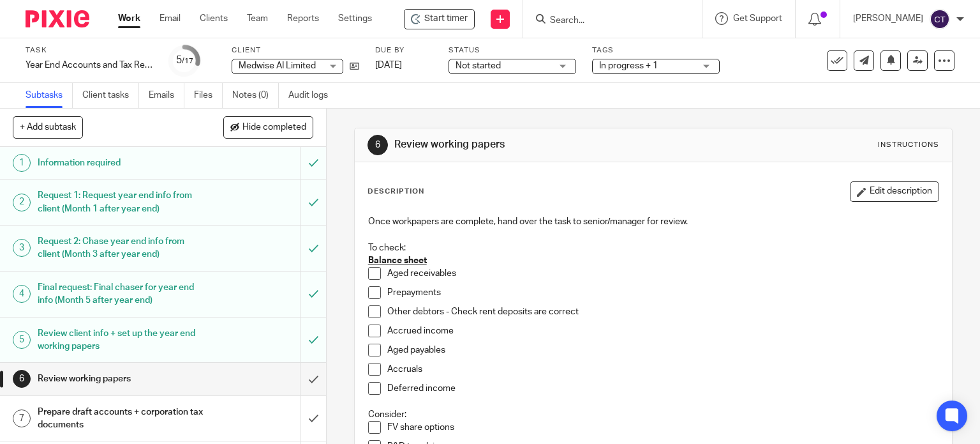  I want to click on span: In progress + 1, so click(629, 65).